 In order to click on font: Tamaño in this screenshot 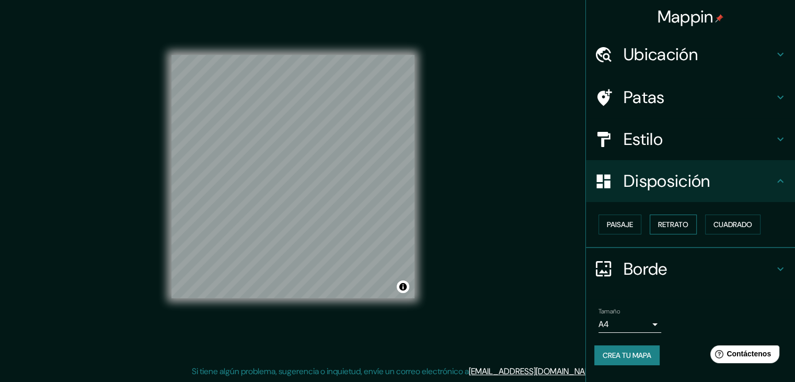, I will do `click(609, 311)`.